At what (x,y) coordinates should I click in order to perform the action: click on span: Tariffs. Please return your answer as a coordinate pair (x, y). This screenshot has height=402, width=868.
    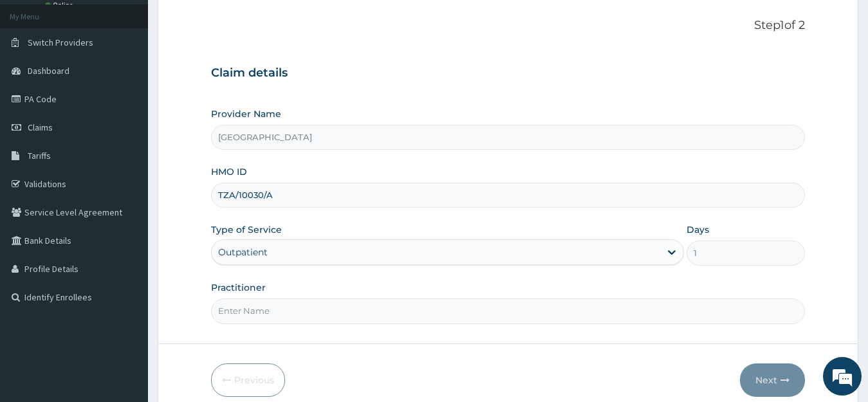
    Looking at the image, I should click on (40, 156).